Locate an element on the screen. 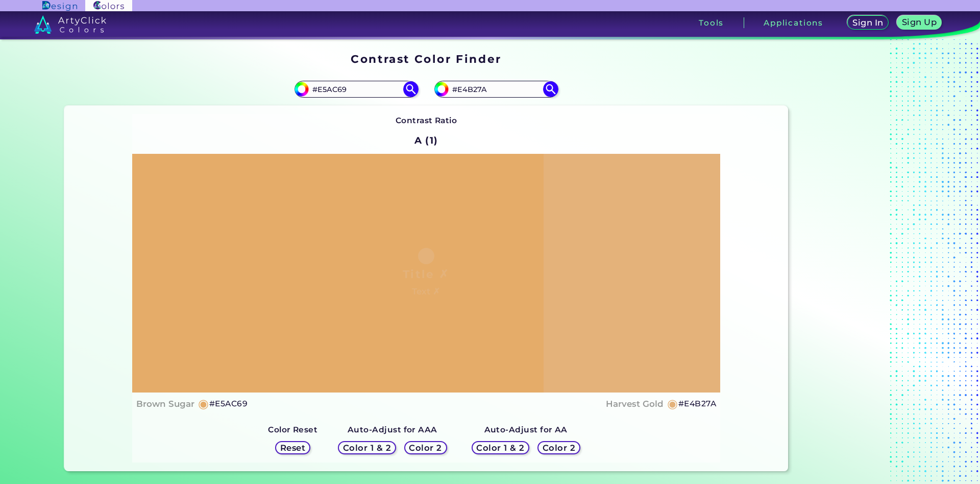 The width and height of the screenshot is (980, 484). input: type color 2.. is located at coordinates (496, 89).